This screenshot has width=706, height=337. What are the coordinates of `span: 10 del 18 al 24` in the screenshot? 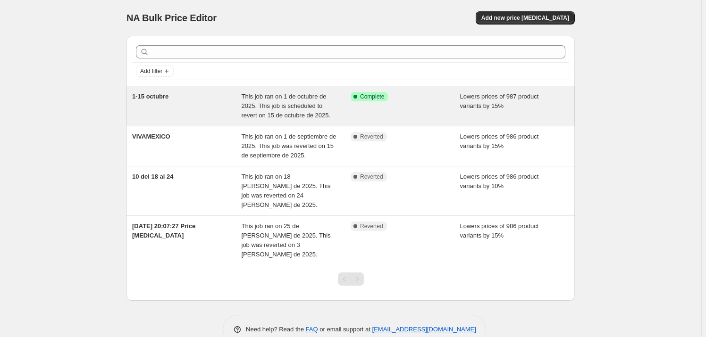 It's located at (152, 176).